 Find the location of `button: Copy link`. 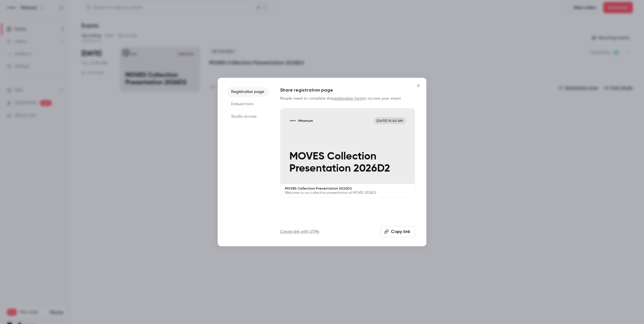

button: Copy link is located at coordinates (398, 232).